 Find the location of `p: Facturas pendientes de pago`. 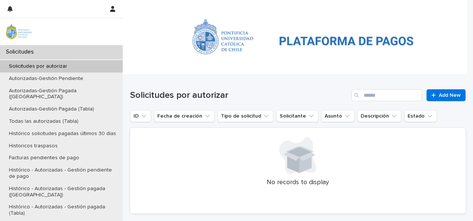

p: Facturas pendientes de pago is located at coordinates (44, 158).